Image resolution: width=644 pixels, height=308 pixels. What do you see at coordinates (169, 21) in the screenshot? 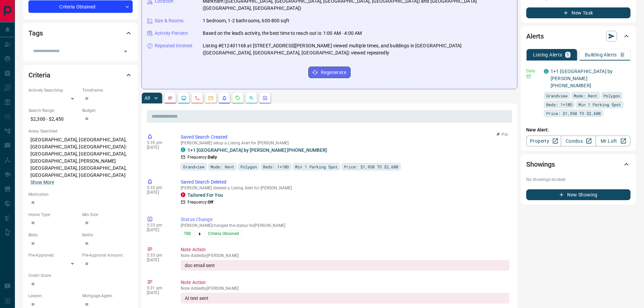
I see `p: Size & Rooms` at bounding box center [169, 21].